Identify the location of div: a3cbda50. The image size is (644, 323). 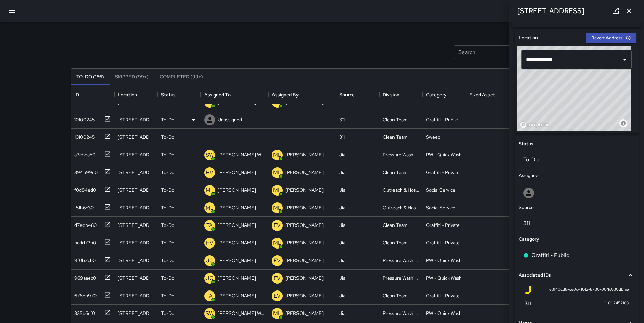
(84, 153).